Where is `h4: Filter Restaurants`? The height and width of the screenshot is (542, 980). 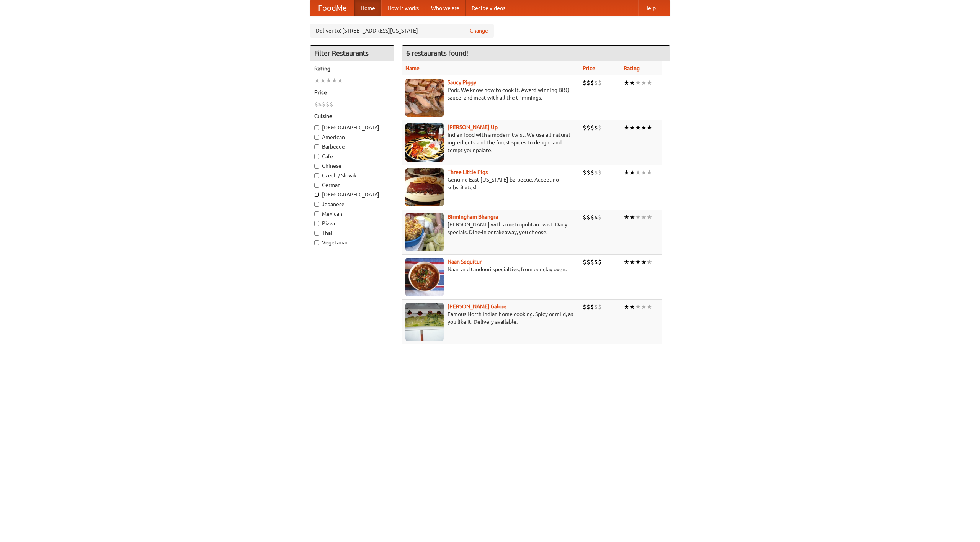
h4: Filter Restaurants is located at coordinates (352, 54).